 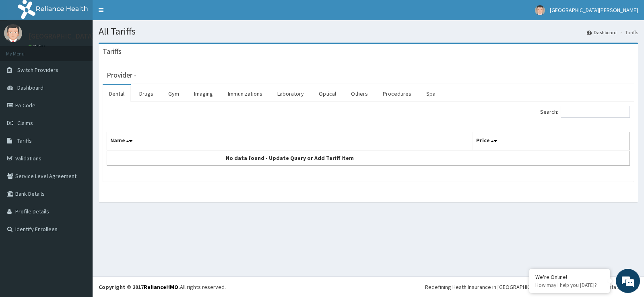 What do you see at coordinates (38, 70) in the screenshot?
I see `span: Switch Providers` at bounding box center [38, 70].